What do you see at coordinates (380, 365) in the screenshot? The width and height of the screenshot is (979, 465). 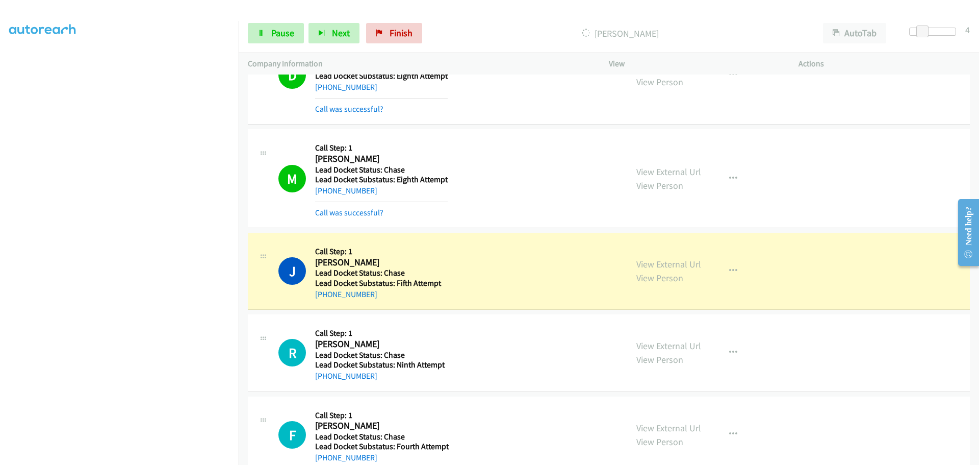 I see `h5: Lead Docket Substatus: Ninth Attempt` at bounding box center [380, 365].